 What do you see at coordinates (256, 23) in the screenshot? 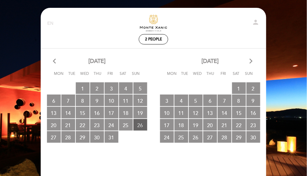
I see `button: person` at bounding box center [256, 23].